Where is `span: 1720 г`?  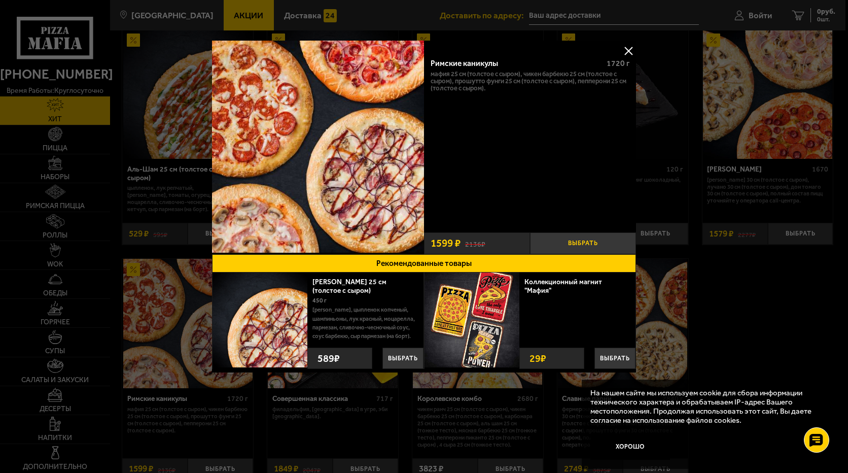
span: 1720 г is located at coordinates (618, 63).